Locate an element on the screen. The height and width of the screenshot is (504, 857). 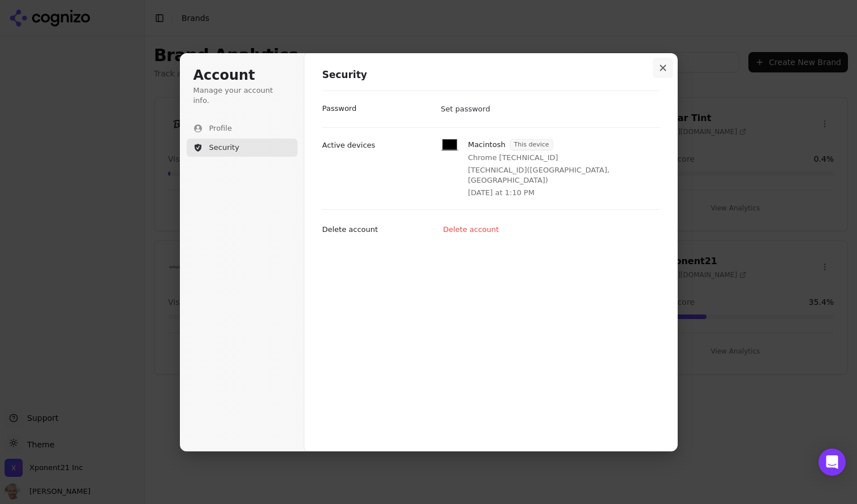
p: Password is located at coordinates (340, 108).